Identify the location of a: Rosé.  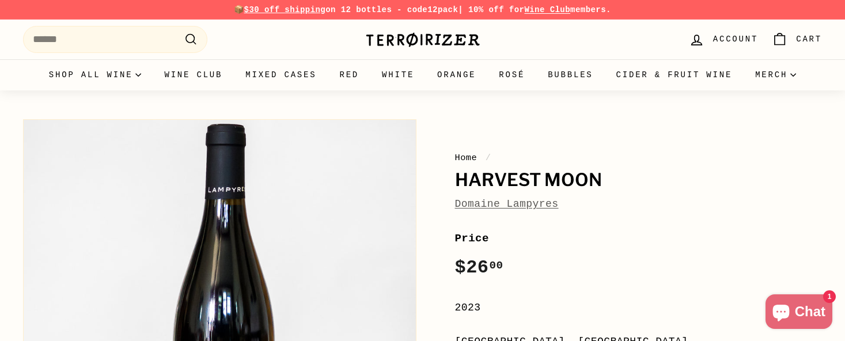
(511, 75).